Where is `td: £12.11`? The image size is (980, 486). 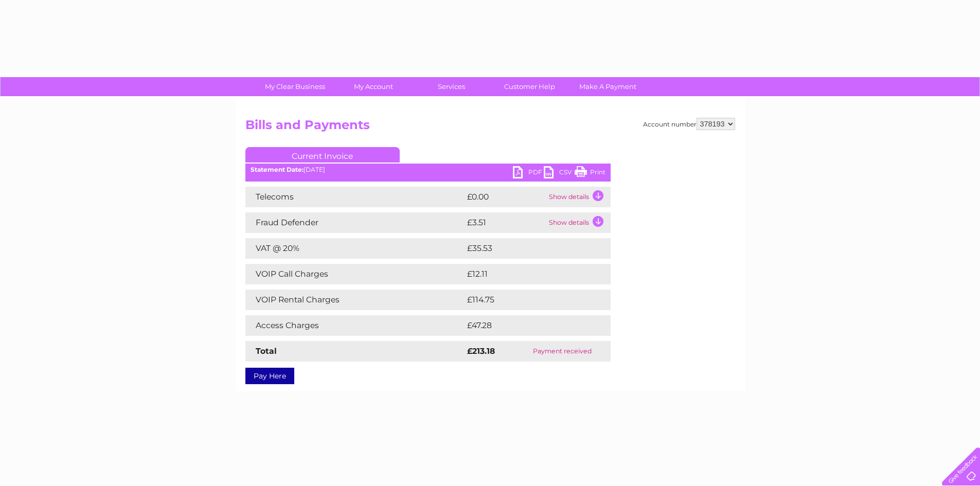 td: £12.11 is located at coordinates (525, 274).